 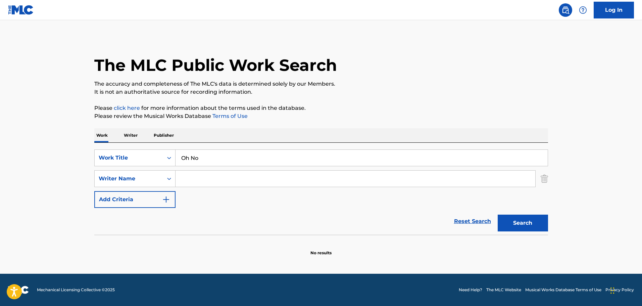 I want to click on p: Please review the Musical Works Database, so click(x=321, y=116).